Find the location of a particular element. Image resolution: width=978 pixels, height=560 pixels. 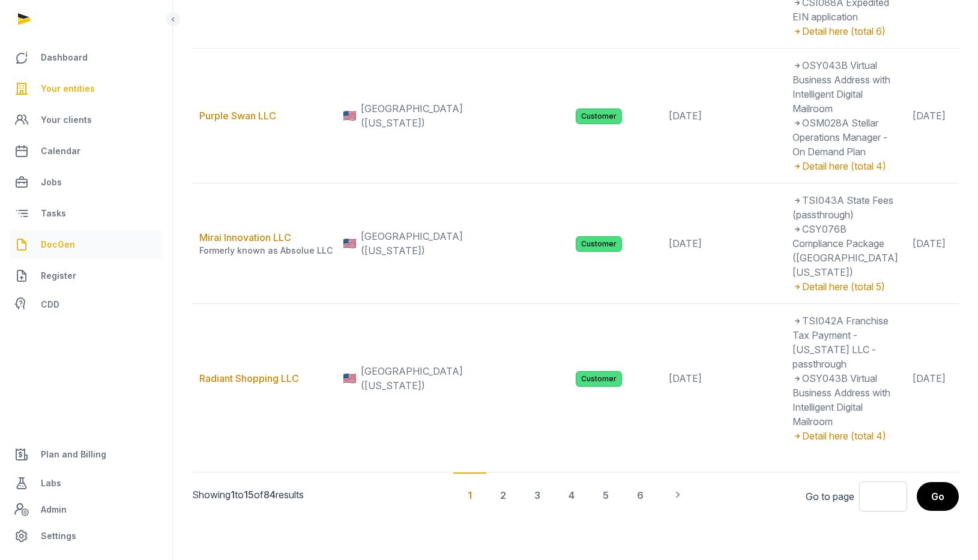

a: Dashboard is located at coordinates (86, 58).